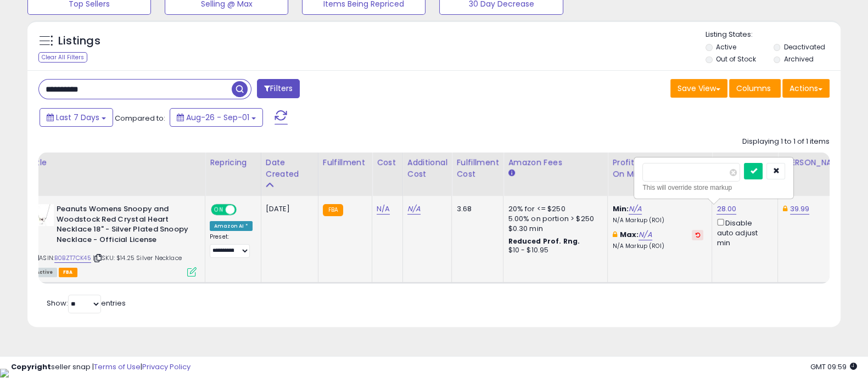 This screenshot has width=868, height=378. Describe the element at coordinates (77, 118) in the screenshot. I see `span: Last 7 Days` at that location.